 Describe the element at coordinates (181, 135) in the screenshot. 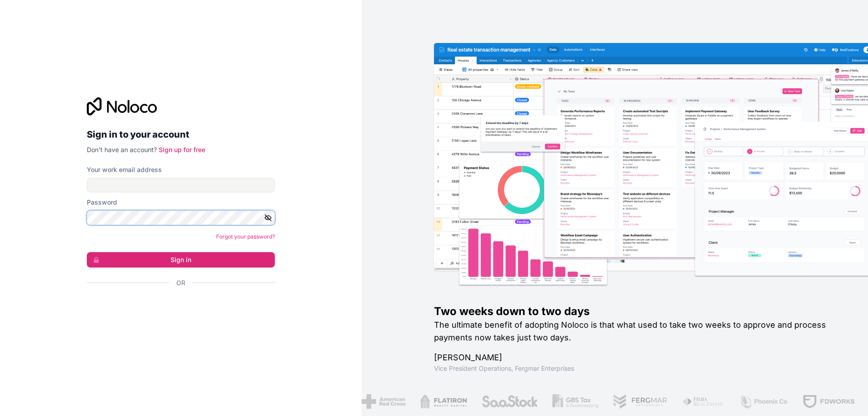

I see `h2: Sign in to your account` at that location.